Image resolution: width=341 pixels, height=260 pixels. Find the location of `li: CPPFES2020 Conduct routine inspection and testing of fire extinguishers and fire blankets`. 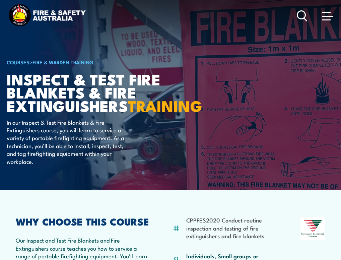

li: CPPFES2020 Conduct routine inspection and testing of fire extinguishers and fire blankets is located at coordinates (232, 228).